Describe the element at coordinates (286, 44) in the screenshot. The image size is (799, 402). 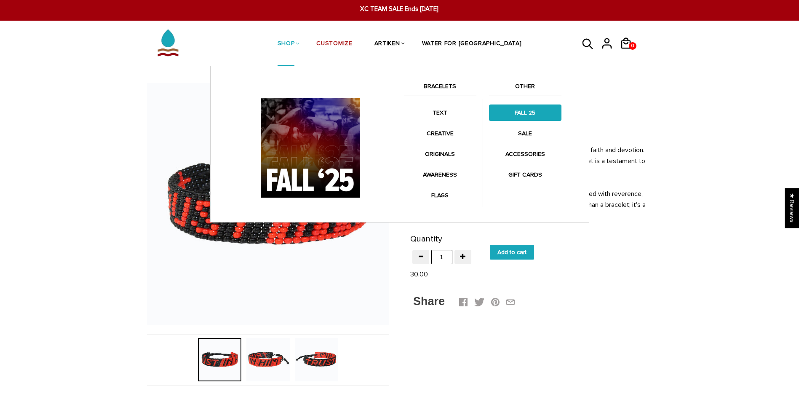
I see `a: SHOP` at that location.